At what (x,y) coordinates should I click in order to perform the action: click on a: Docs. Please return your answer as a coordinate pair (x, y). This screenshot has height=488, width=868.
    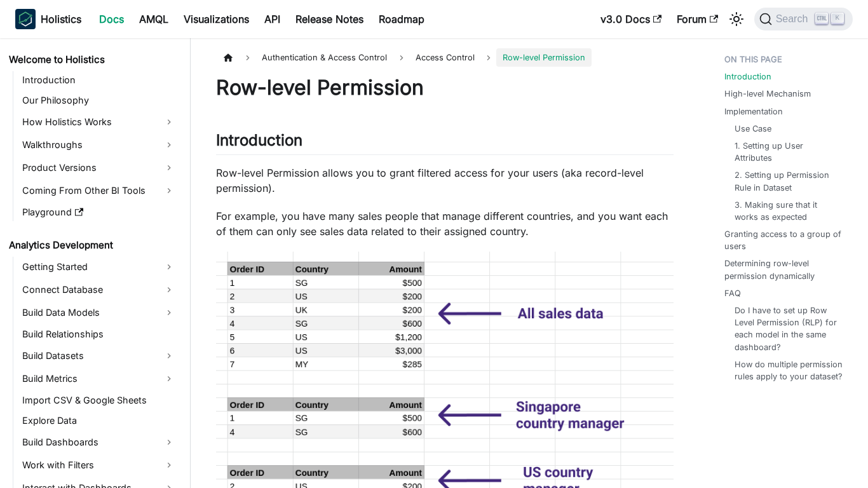
    Looking at the image, I should click on (111, 19).